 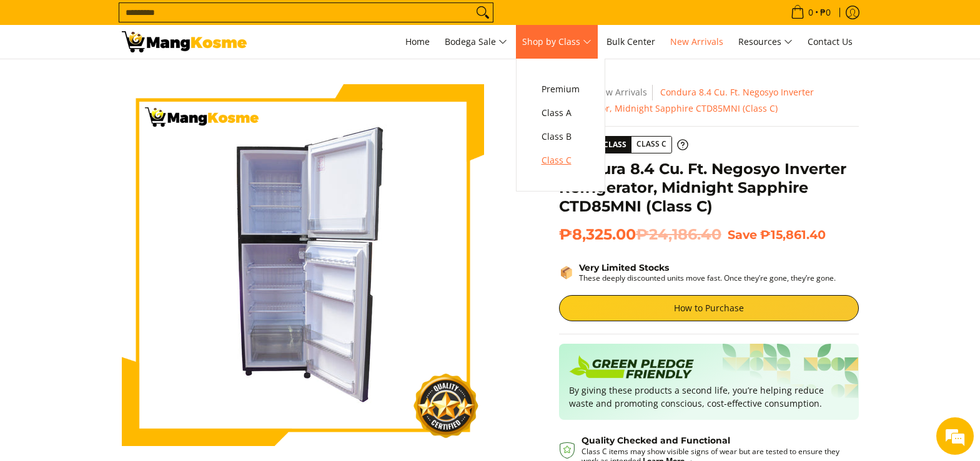 I want to click on del: ₱24,186.40, so click(x=678, y=235).